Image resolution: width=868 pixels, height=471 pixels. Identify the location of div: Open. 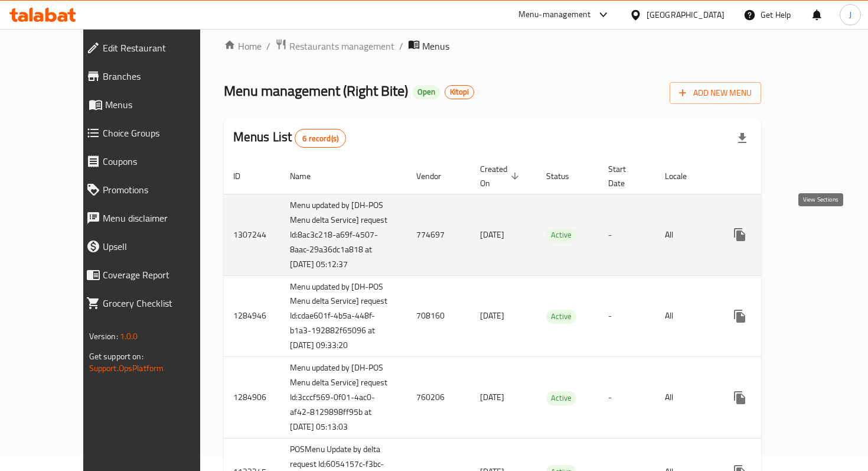
(426, 92).